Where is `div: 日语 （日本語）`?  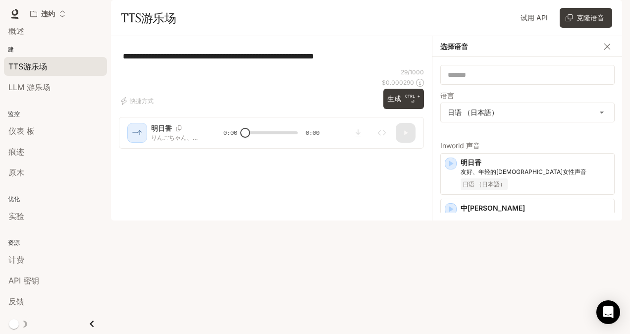
div: 日语 （日本語） is located at coordinates (528, 112).